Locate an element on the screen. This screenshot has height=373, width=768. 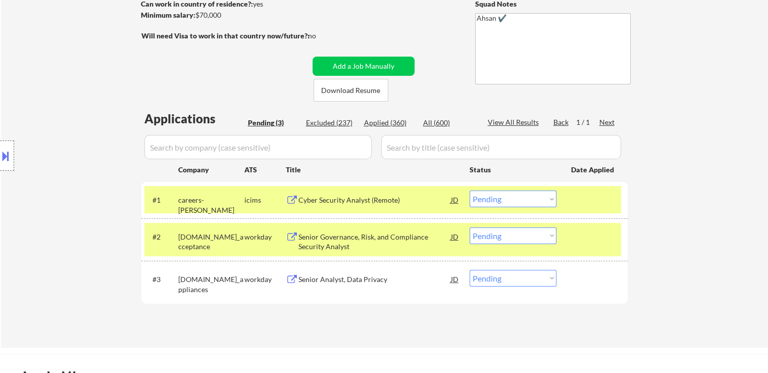
div: Next is located at coordinates (608, 122).